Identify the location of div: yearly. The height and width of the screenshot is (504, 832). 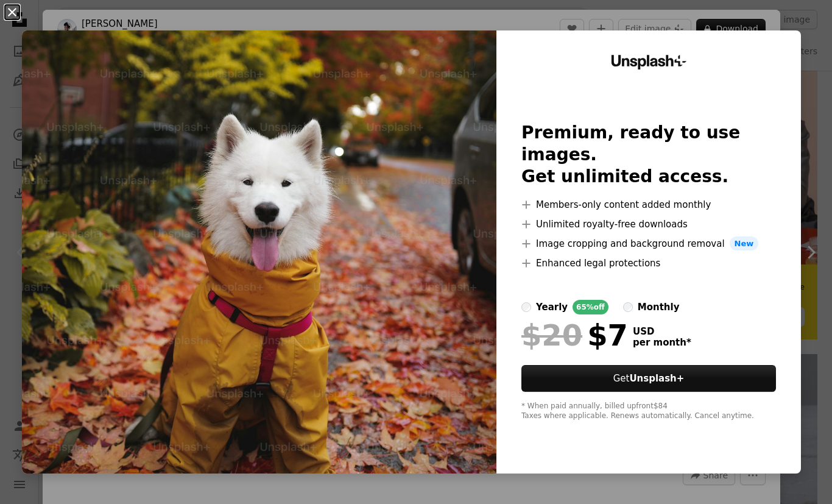
(552, 307).